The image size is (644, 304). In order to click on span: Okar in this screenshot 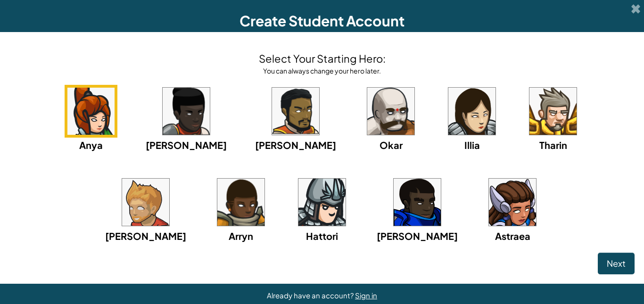, I will do `click(391, 145)`.